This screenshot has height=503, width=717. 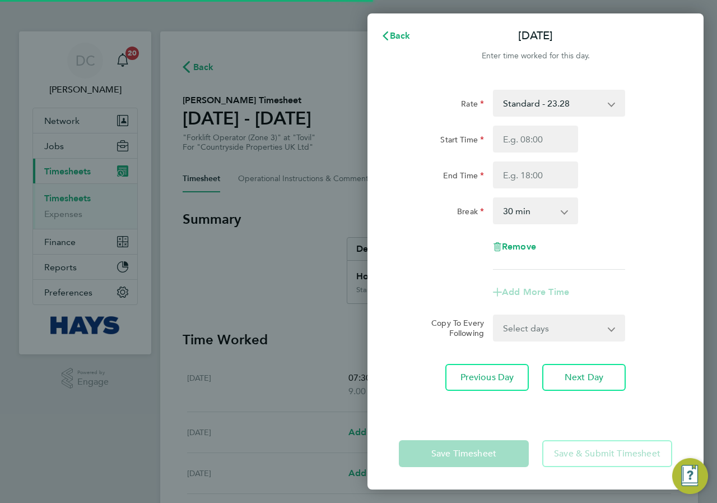 What do you see at coordinates (400, 35) in the screenshot?
I see `span: Back` at bounding box center [400, 35].